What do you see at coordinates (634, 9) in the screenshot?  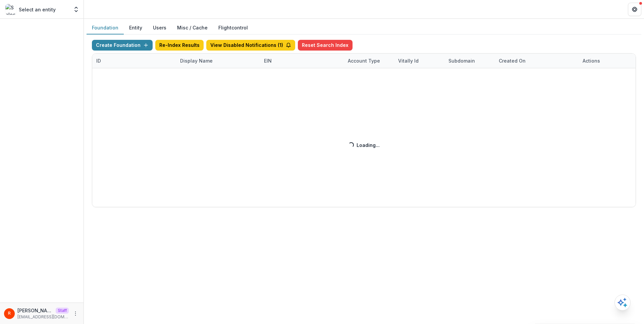 I see `button: Get Help` at bounding box center [634, 9].